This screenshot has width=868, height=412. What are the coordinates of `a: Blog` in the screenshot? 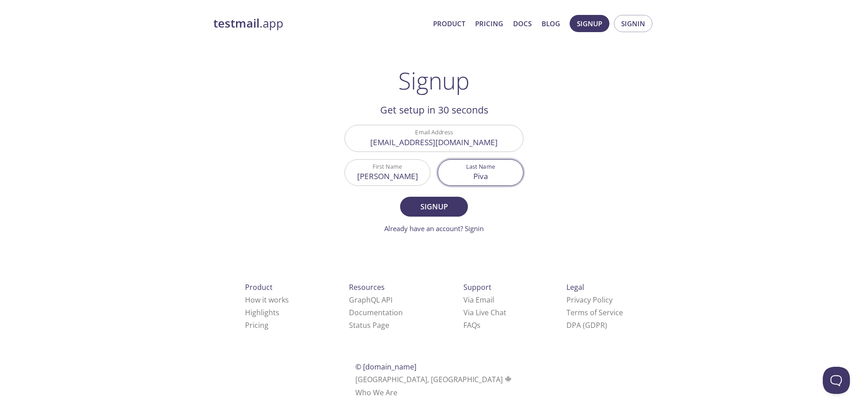 It's located at (551, 23).